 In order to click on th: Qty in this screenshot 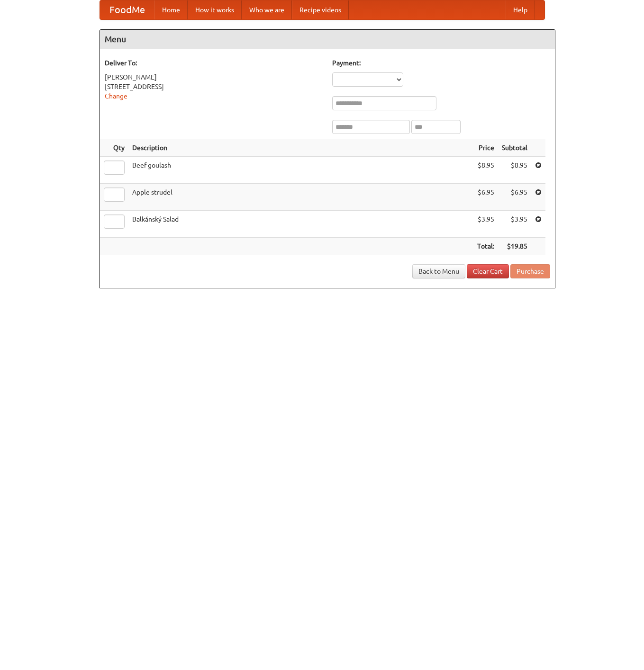, I will do `click(114, 148)`.